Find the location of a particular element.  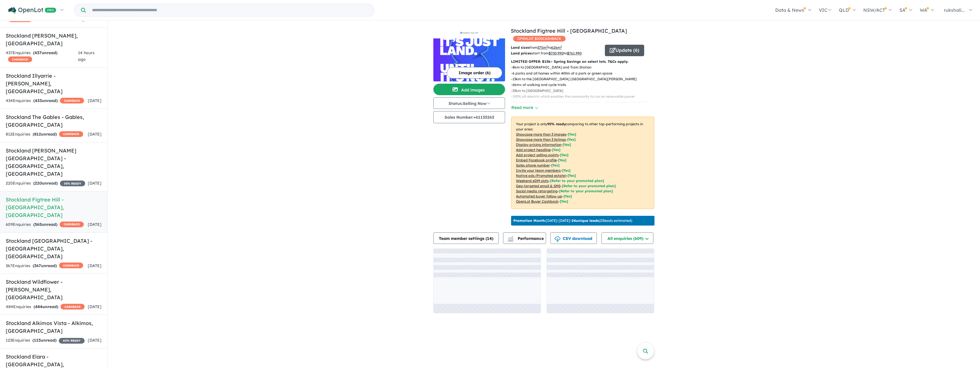

span: Performance is located at coordinates (526, 239).